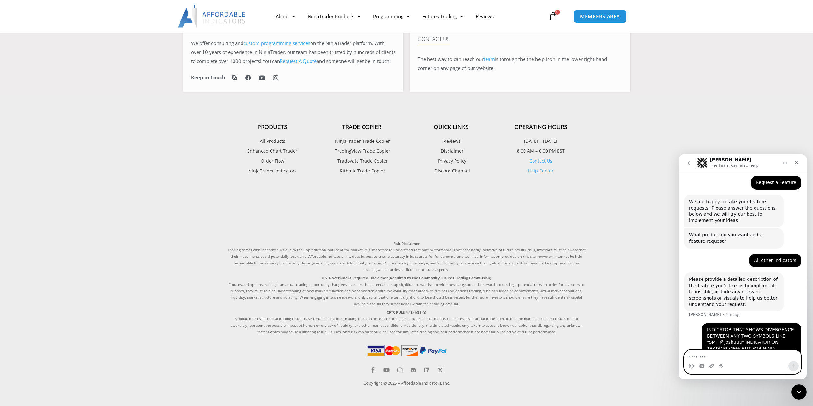 This screenshot has height=406, width=813. Describe the element at coordinates (273, 171) in the screenshot. I see `span: NinjaTrader Indicators` at that location.